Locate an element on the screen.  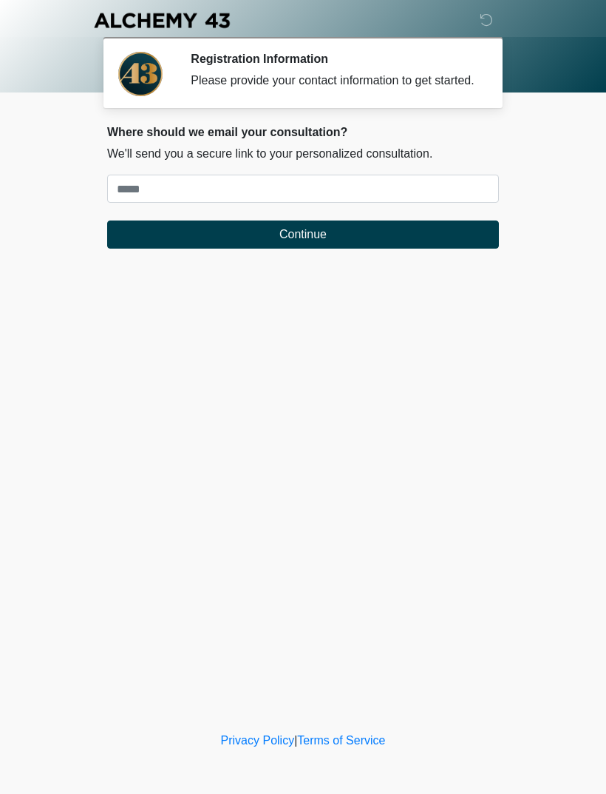
h2: Registration Information is located at coordinates (334, 58).